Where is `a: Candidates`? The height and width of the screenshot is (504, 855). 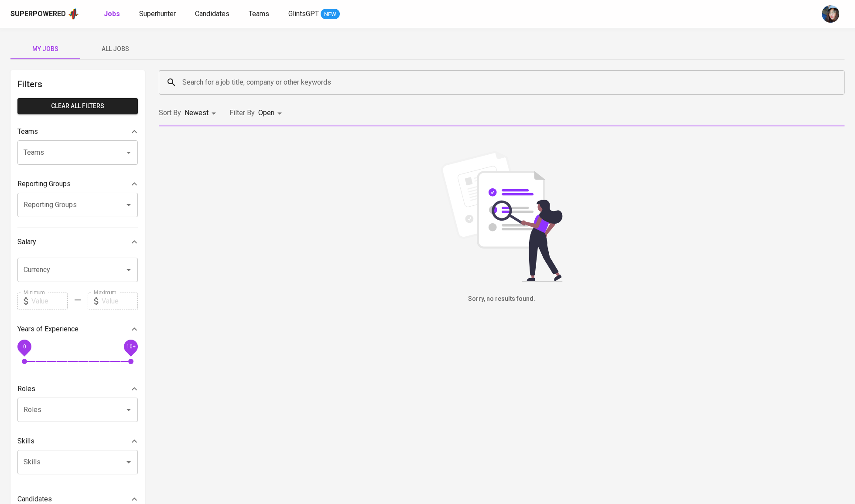
a: Candidates is located at coordinates (213, 14).